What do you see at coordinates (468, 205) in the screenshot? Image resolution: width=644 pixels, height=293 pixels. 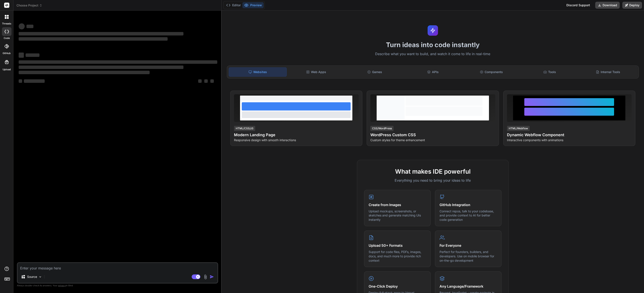 I see `h4: GitHub Integration` at bounding box center [468, 205].